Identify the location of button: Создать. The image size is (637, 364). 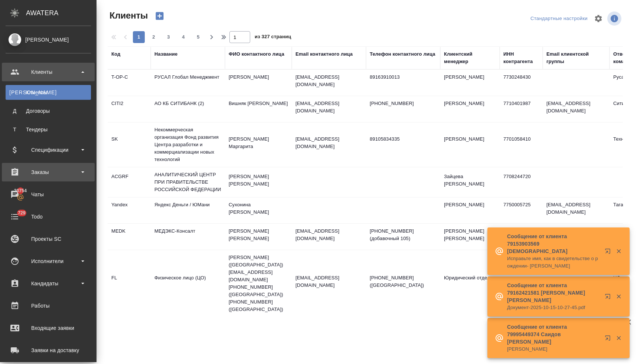
(160, 16).